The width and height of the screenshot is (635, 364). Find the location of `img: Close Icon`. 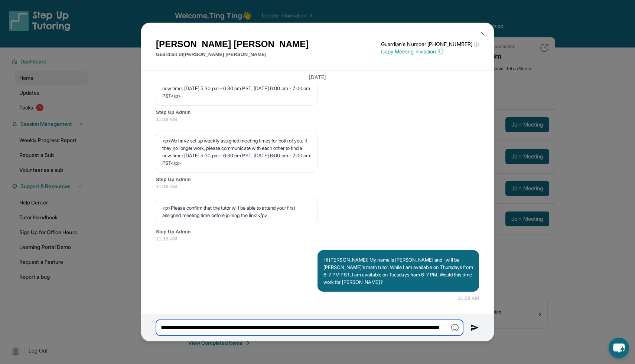

img: Close Icon is located at coordinates (483, 34).